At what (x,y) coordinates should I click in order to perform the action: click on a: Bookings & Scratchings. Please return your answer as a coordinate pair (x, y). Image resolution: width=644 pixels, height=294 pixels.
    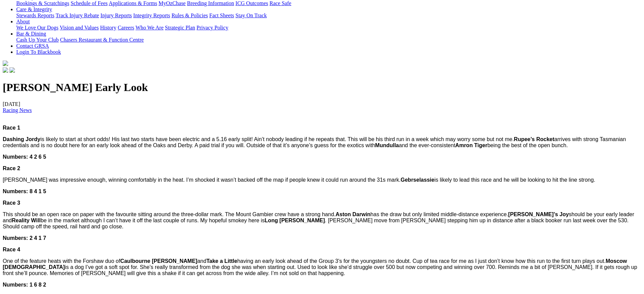
    Looking at the image, I should click on (43, 3).